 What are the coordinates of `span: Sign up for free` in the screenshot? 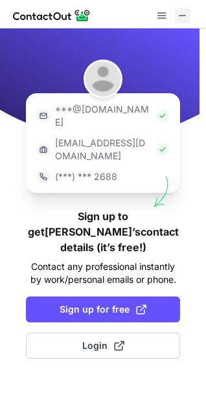 It's located at (103, 310).